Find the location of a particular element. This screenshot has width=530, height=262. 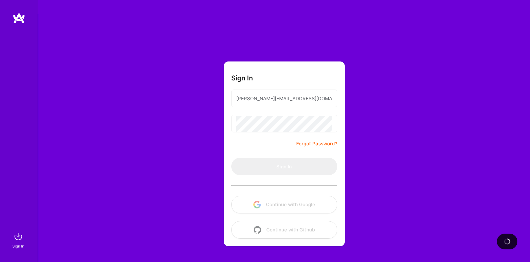

img: loading is located at coordinates (508, 242).